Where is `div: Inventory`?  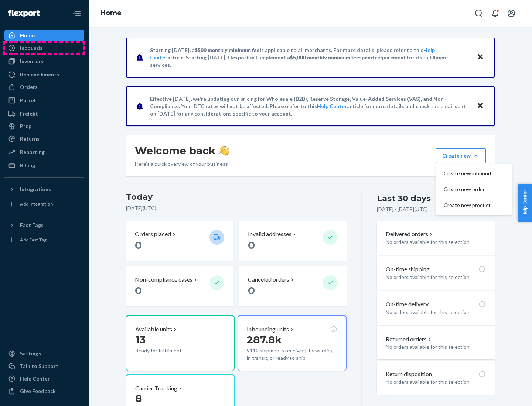 div: Inventory is located at coordinates (32, 61).